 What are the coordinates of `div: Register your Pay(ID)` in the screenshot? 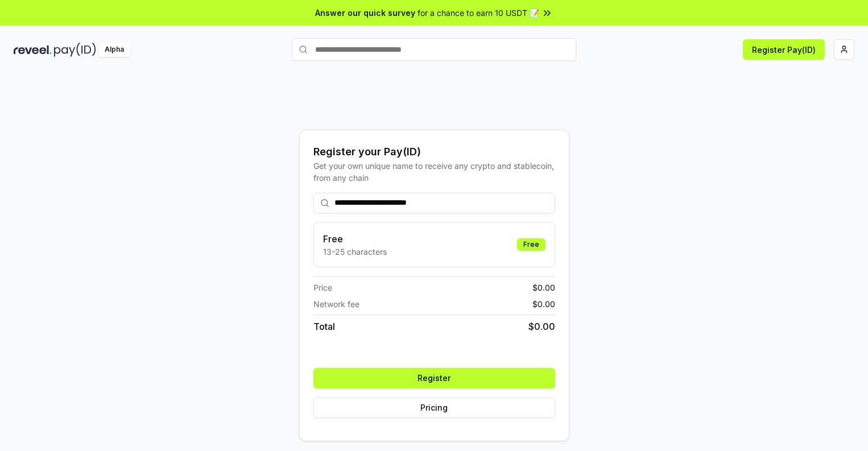 It's located at (434, 152).